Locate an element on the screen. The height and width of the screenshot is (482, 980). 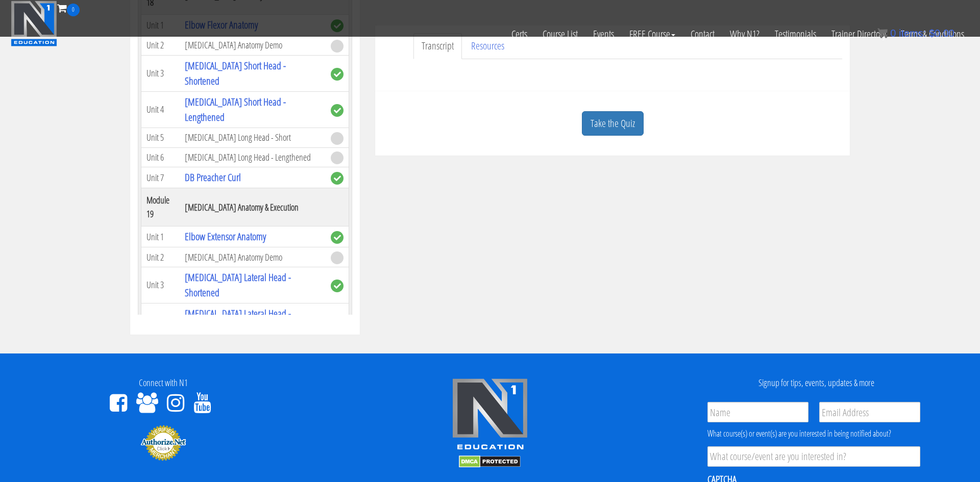
img: n1-edu-logo is located at coordinates (490, 416).